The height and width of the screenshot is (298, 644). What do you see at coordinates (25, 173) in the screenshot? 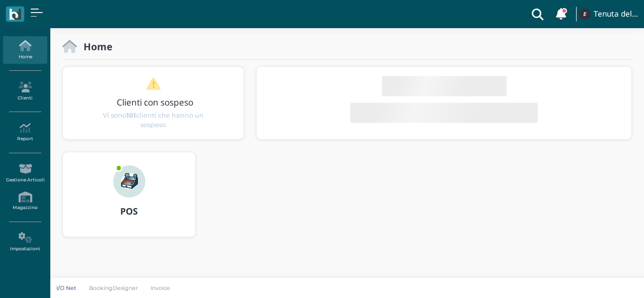
I see `a: Gestione Articoli` at bounding box center [25, 173].